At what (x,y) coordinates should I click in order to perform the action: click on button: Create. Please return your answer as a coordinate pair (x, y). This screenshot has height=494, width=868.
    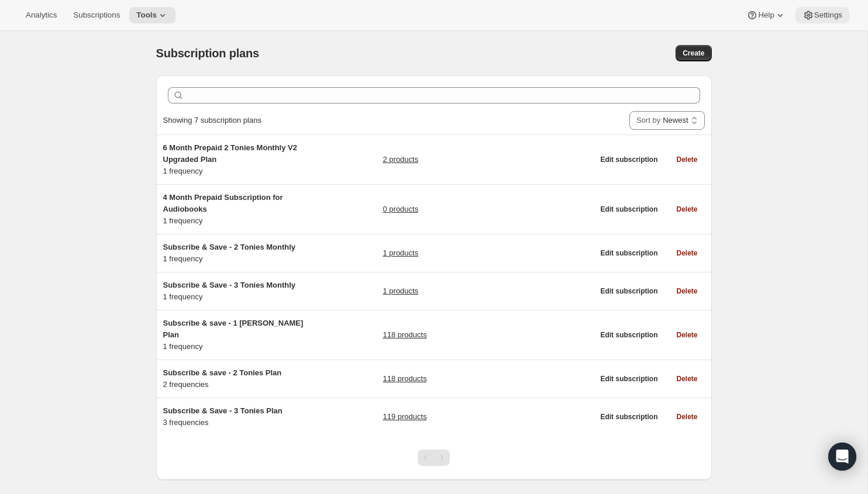
    Looking at the image, I should click on (693, 53).